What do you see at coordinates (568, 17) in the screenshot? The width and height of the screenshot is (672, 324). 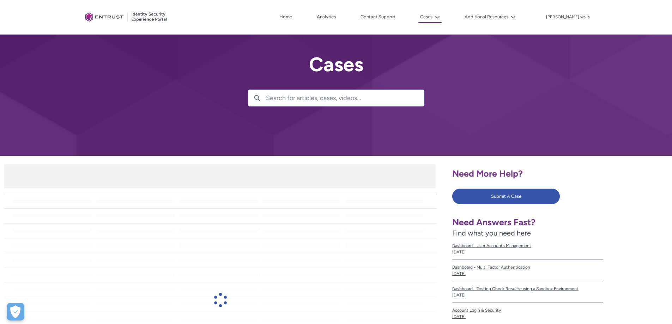 I see `button: User Profile susan.walls` at bounding box center [568, 17].